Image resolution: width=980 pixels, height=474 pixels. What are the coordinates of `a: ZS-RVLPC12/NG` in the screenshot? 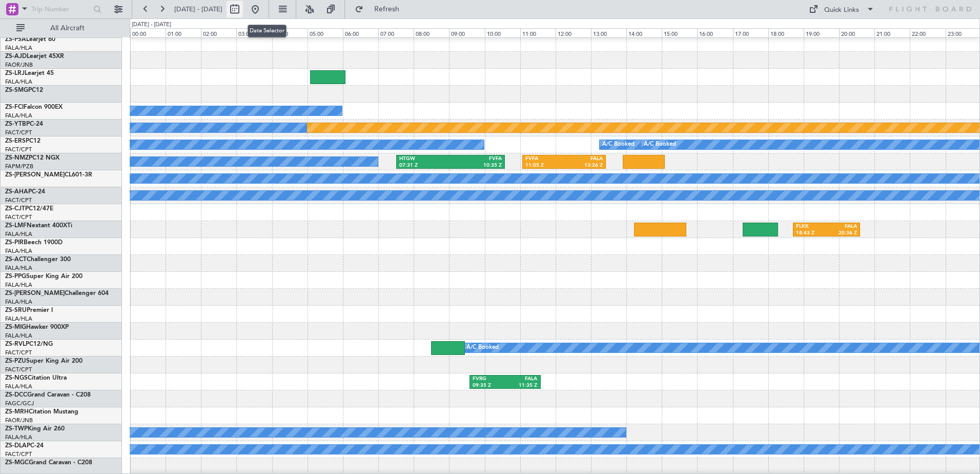 It's located at (29, 345).